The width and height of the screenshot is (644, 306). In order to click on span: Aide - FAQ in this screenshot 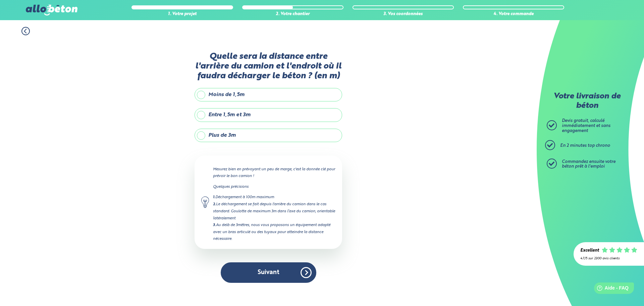, I will do `click(32, 8)`.